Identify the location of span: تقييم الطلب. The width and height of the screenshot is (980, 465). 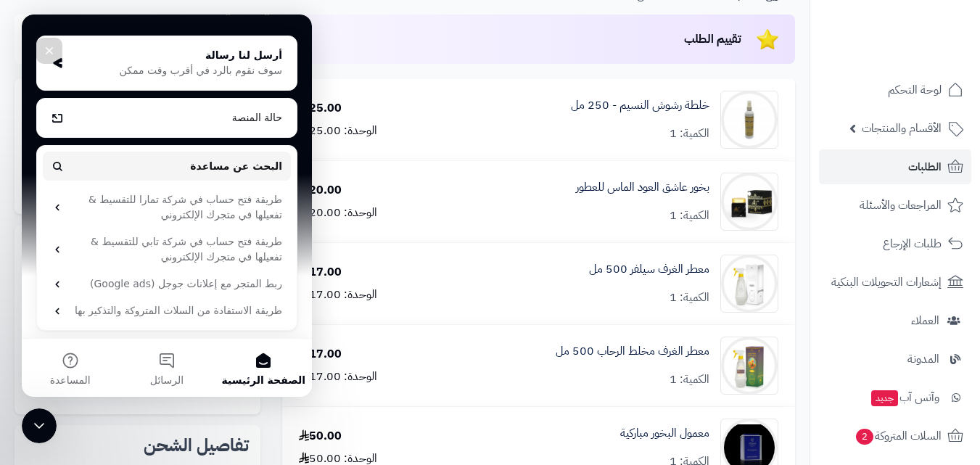
(713, 39).